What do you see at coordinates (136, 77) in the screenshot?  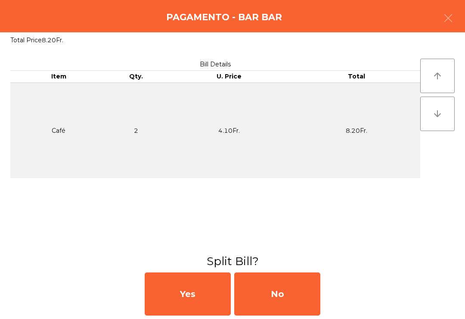 I see `th: Qty.` at bounding box center [136, 77].